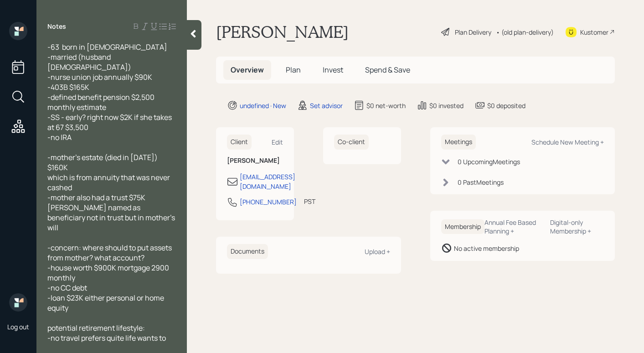  Describe the element at coordinates (333, 70) in the screenshot. I see `span: Invest` at that location.